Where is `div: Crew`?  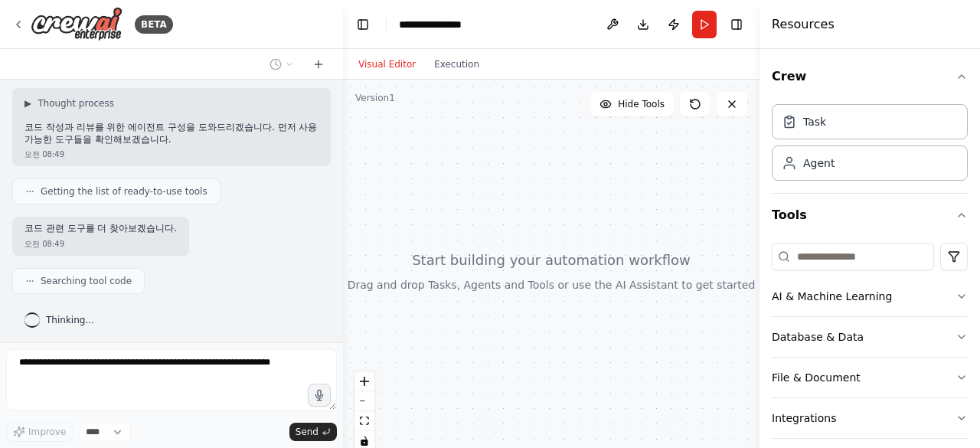
div: Crew is located at coordinates (870, 145).